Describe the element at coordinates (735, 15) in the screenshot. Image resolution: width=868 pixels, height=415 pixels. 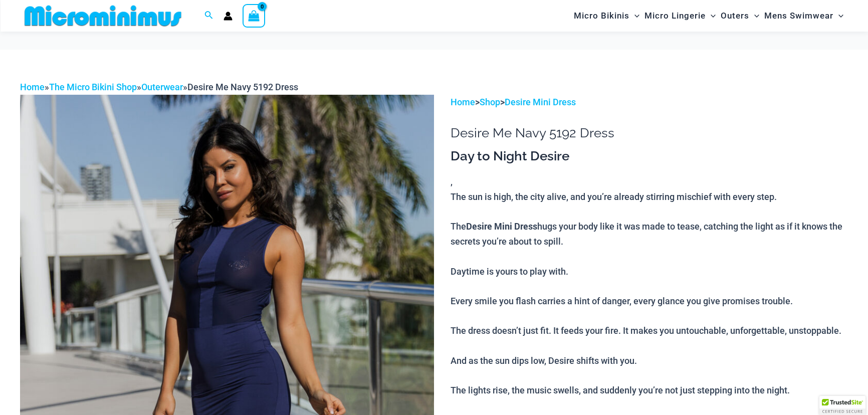
I see `span: Outers` at that location.